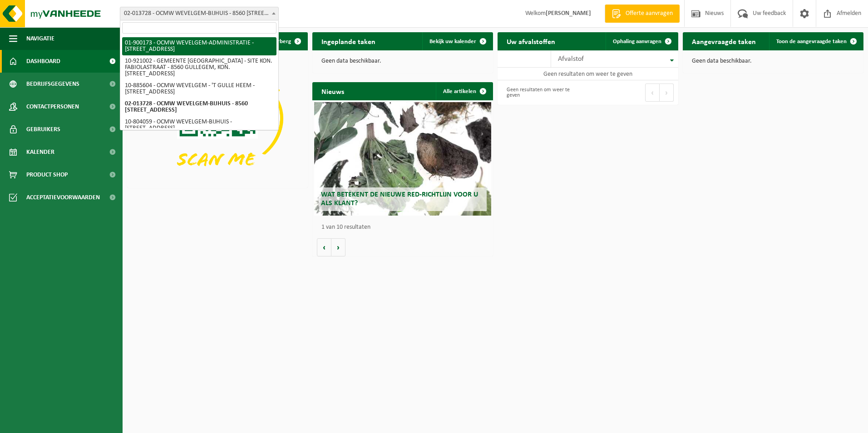 This screenshot has height=433, width=868. I want to click on span: Offerte aanvragen, so click(650, 14).